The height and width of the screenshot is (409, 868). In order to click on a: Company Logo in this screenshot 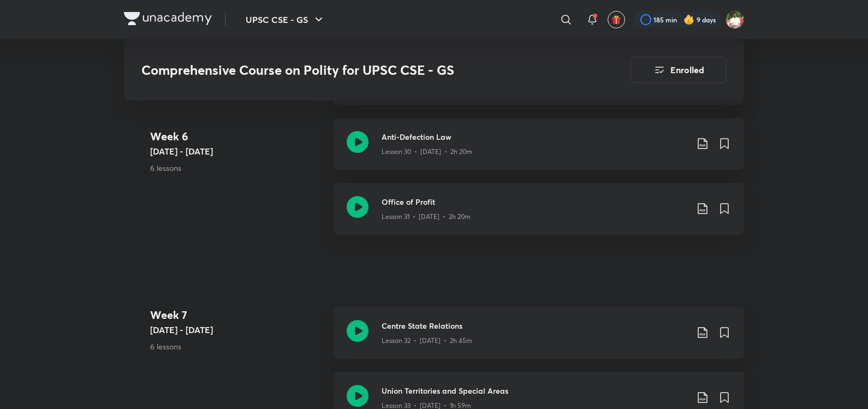, I will do `click(168, 20)`.